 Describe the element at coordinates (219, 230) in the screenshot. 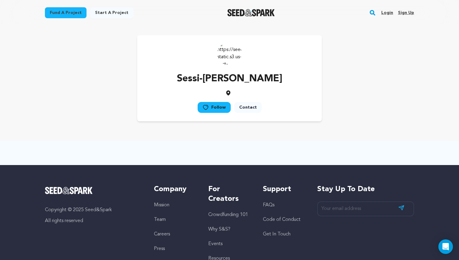

I see `a: Why S&S?` at that location.